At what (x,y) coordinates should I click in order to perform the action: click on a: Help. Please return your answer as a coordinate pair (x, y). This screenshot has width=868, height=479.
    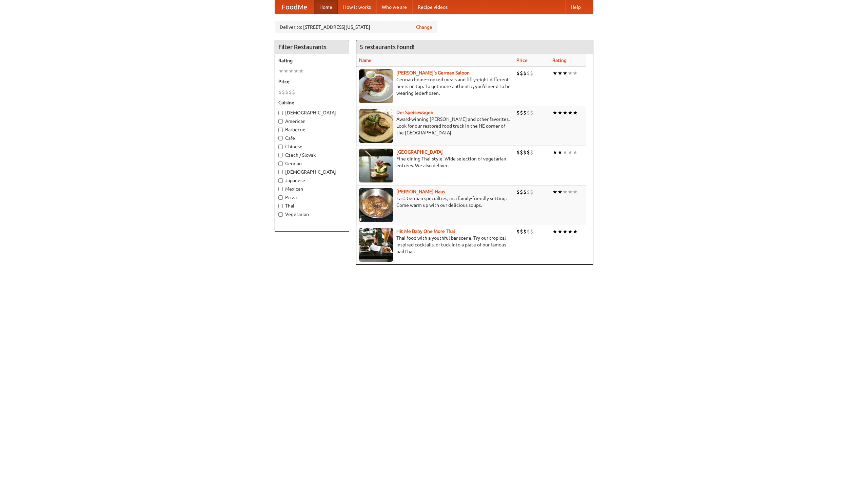
    Looking at the image, I should click on (576, 7).